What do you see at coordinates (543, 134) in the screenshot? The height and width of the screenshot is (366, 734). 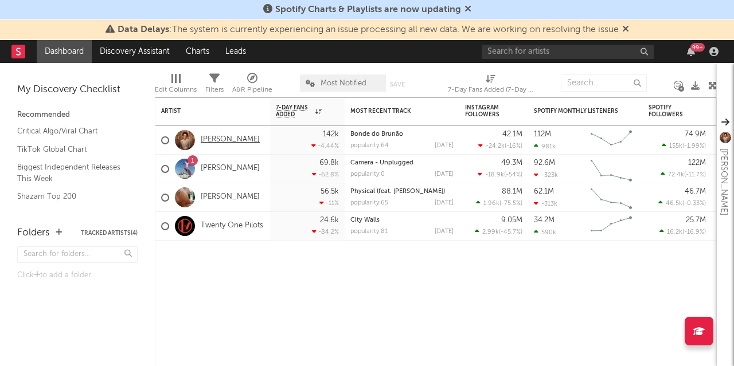 I see `div: 112M` at bounding box center [543, 134].